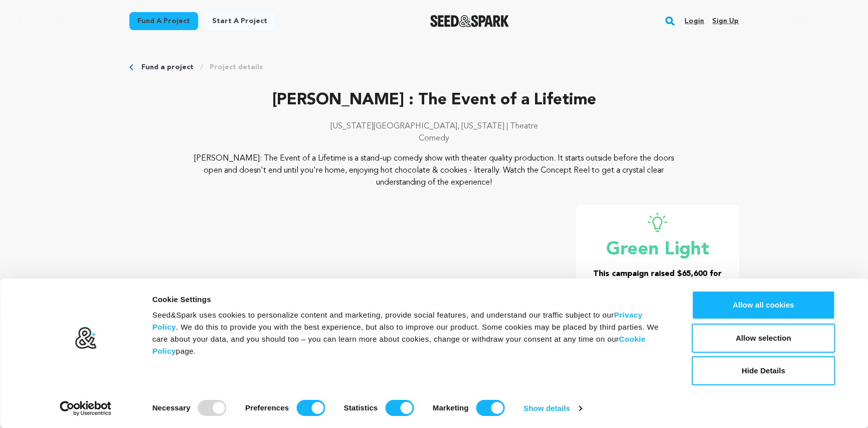 The height and width of the screenshot is (428, 868). Describe the element at coordinates (763, 305) in the screenshot. I see `button: Allow all cookies` at that location.